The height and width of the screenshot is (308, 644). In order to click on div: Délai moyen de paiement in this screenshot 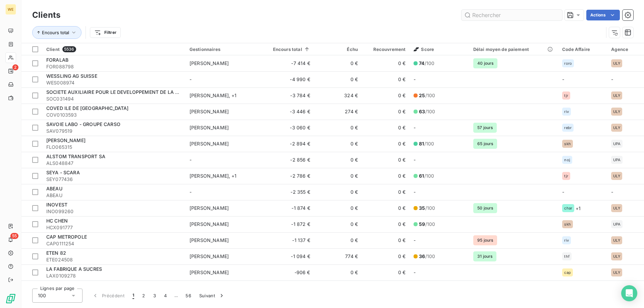, I will do `click(513, 49)`.